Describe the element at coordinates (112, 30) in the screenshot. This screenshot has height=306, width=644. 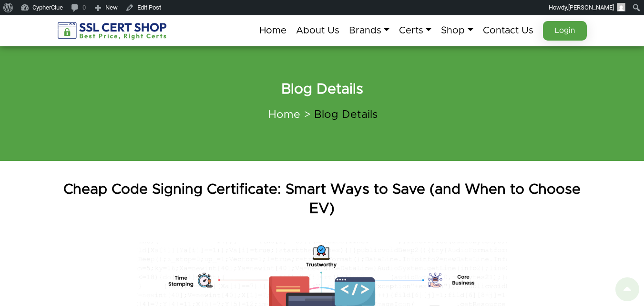
I see `img: sslcertshop-logo` at that location.